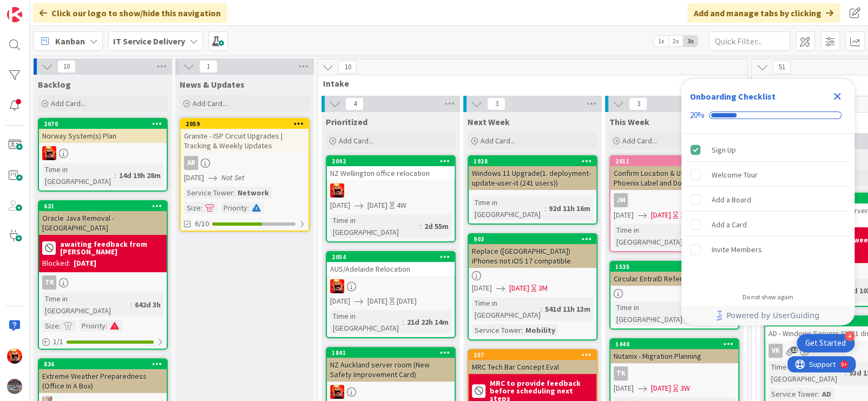 Image resolution: width=868 pixels, height=401 pixels. Describe the element at coordinates (768, 150) in the screenshot. I see `div: Sign Up is complete.` at that location.